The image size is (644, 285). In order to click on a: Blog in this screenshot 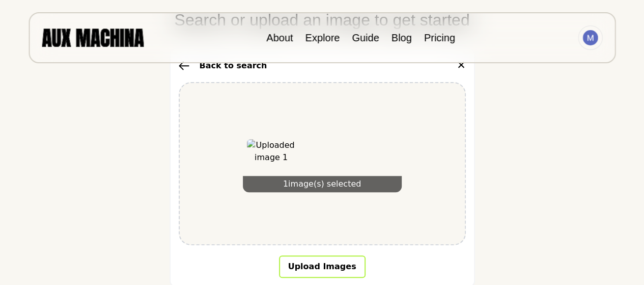, I will do `click(402, 38)`.